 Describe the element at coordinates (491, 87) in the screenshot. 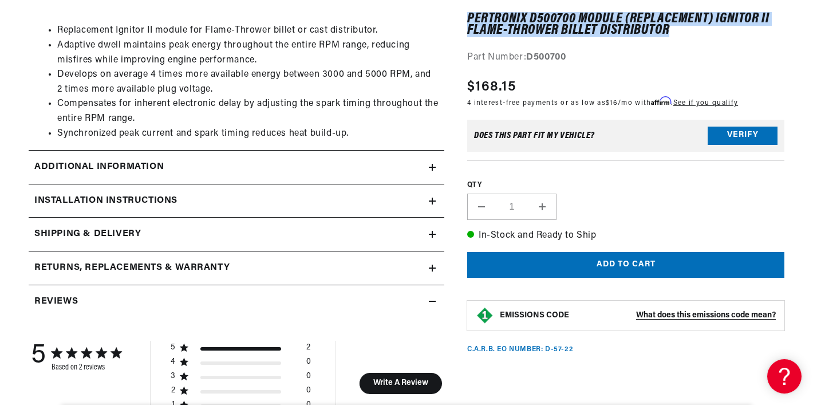

I see `span: $168.15` at that location.